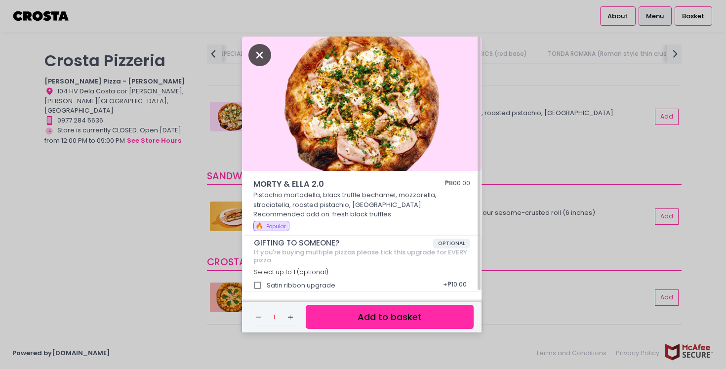 This screenshot has height=369, width=726. Describe the element at coordinates (260, 54) in the screenshot. I see `button: Close` at that location.